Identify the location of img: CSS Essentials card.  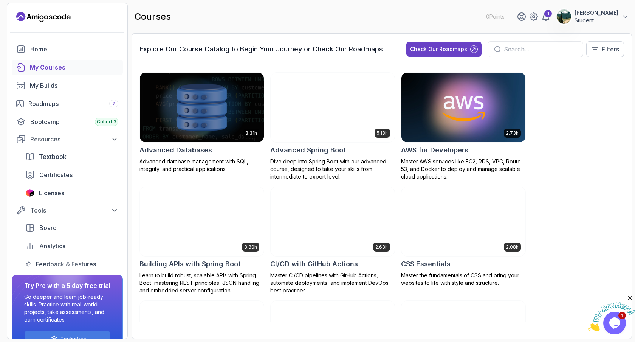
(464, 222).